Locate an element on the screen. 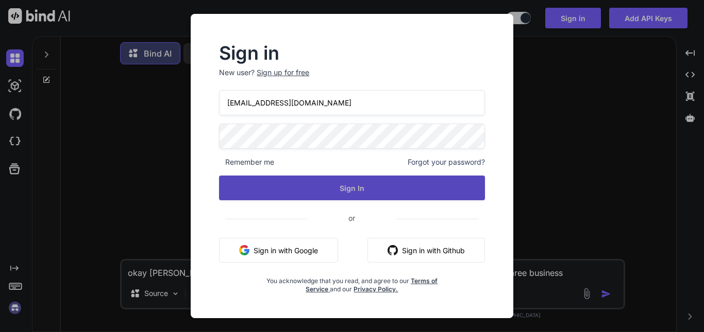 The height and width of the screenshot is (332, 704). img: github is located at coordinates (393, 250).